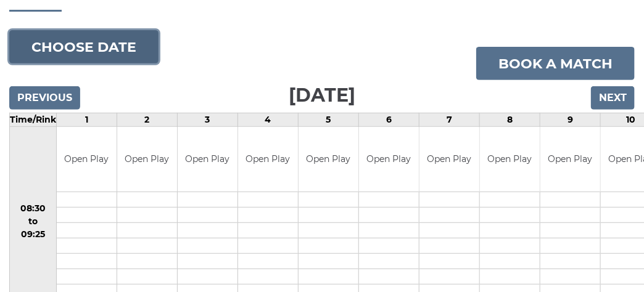 The width and height of the screenshot is (644, 292). What do you see at coordinates (84, 47) in the screenshot?
I see `button: Choose date` at bounding box center [84, 47].